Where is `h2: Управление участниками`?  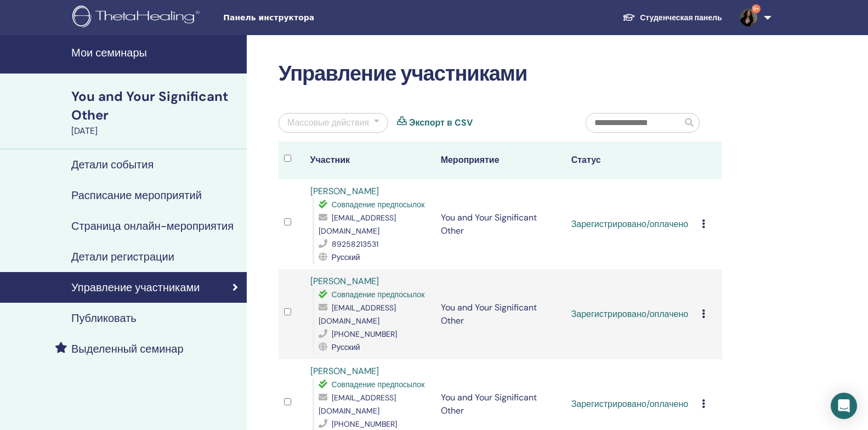
h2: Управление участниками is located at coordinates (500, 74).